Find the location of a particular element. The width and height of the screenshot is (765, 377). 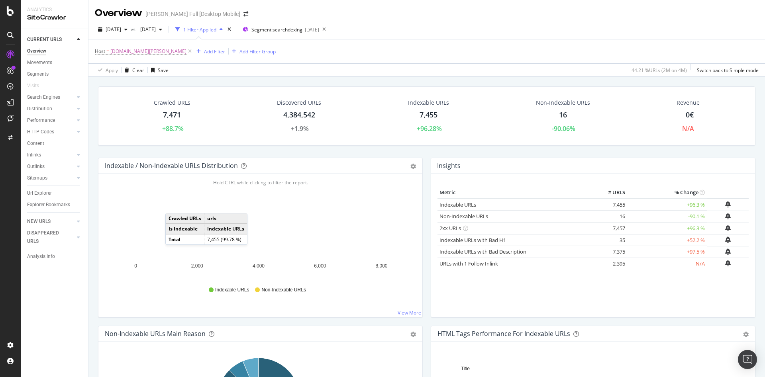

img: logo_orange.svg is located at coordinates (16, 16).